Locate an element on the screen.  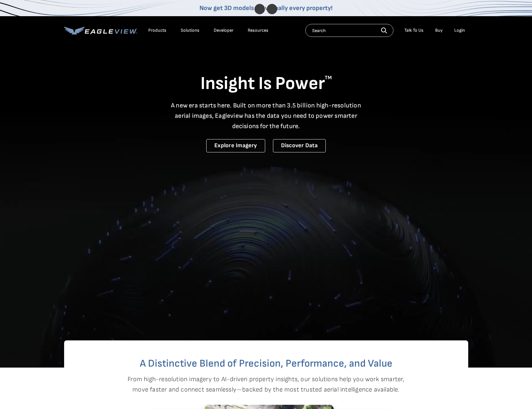
a: Now get 3D models for virtually every property! is located at coordinates (266, 8).